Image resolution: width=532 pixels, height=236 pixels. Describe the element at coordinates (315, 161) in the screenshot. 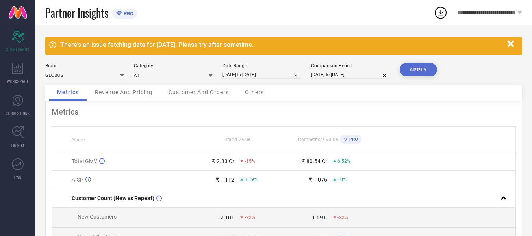

I see `div: ₹ 80.54 Cr` at that location.